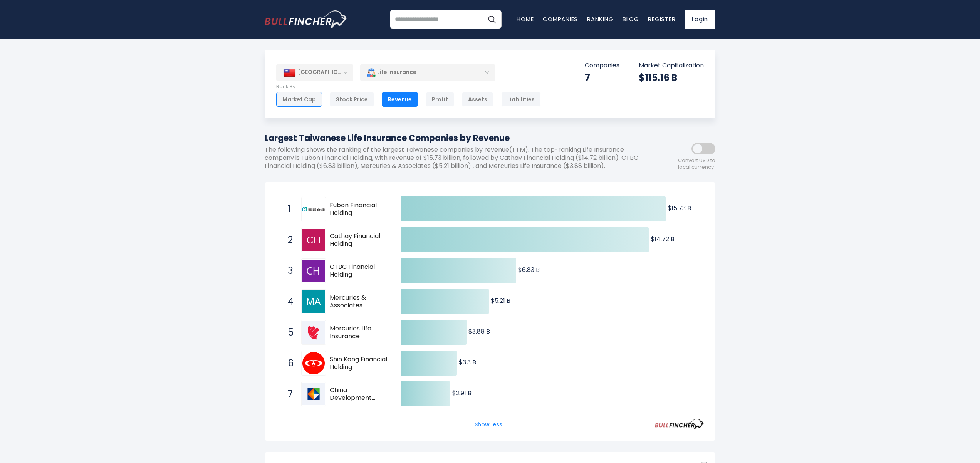 The height and width of the screenshot is (463, 980). I want to click on p: The following shows the ranking of the largest Taiwanese companies by revenue(TTM). The top-ranki..., so click(455, 158).